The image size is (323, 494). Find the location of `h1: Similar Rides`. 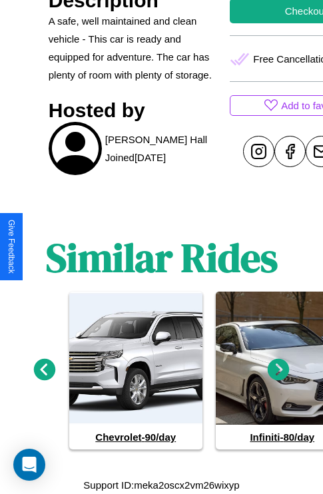

h1: Similar Rides is located at coordinates (162, 258).